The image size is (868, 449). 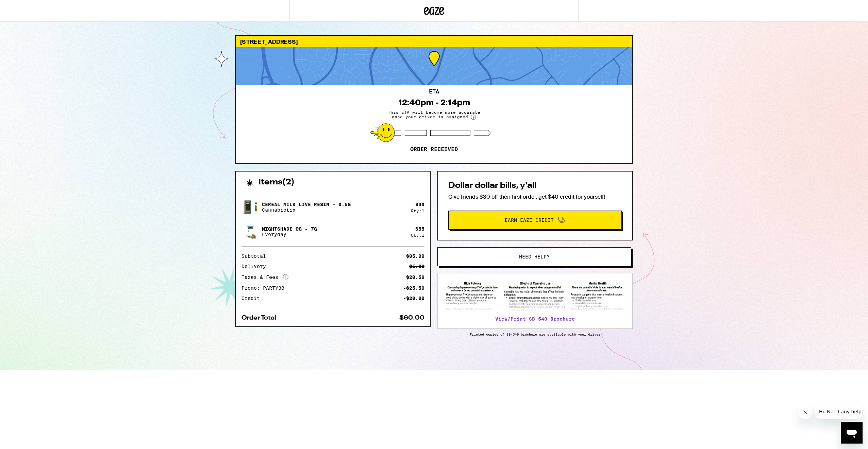 I want to click on p: Nightshade OG - 7g, so click(x=290, y=229).